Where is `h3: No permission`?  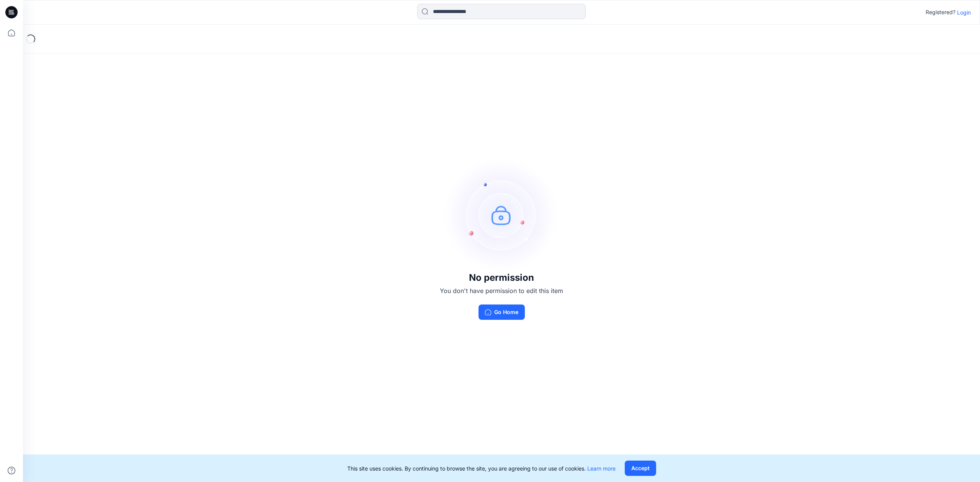 h3: No permission is located at coordinates (501, 278).